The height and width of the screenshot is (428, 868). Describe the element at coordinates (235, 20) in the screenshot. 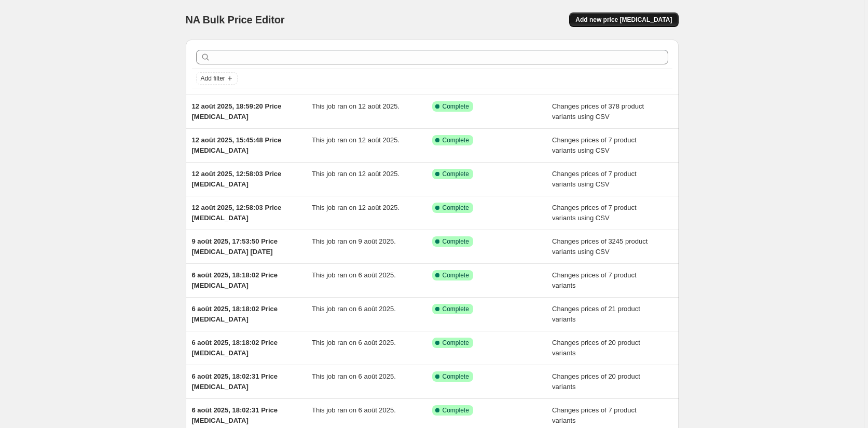

I see `span: NA Bulk Price Editor` at that location.